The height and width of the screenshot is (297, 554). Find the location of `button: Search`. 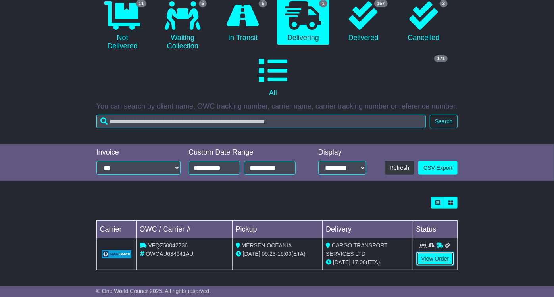

button: Search is located at coordinates (443, 121).